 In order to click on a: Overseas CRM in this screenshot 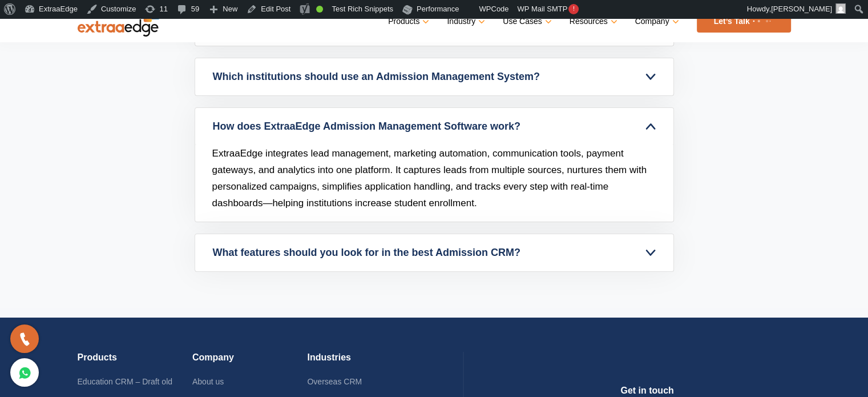, I will do `click(335, 382)`.